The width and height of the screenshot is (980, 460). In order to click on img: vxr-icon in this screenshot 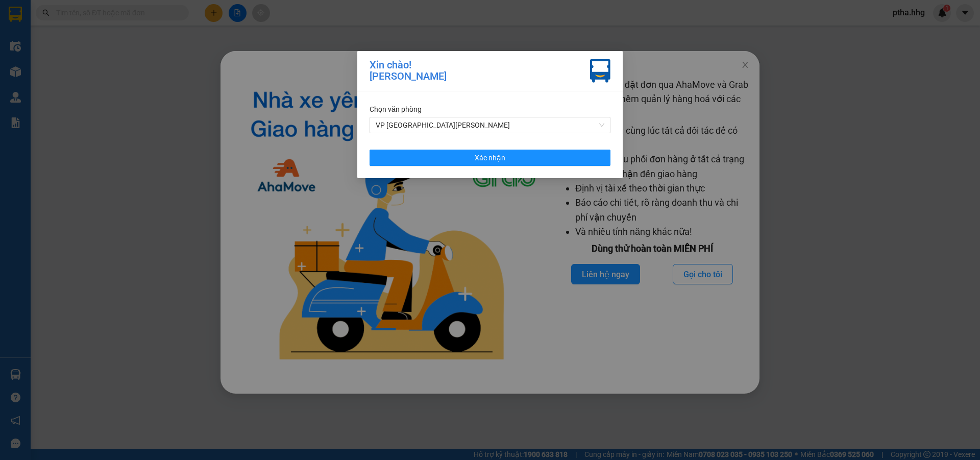, I will do `click(600, 71)`.